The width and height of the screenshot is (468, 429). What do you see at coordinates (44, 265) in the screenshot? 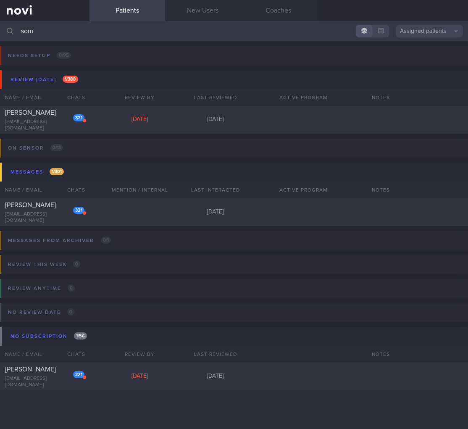
I see `div: Review this week` at bounding box center [44, 265].